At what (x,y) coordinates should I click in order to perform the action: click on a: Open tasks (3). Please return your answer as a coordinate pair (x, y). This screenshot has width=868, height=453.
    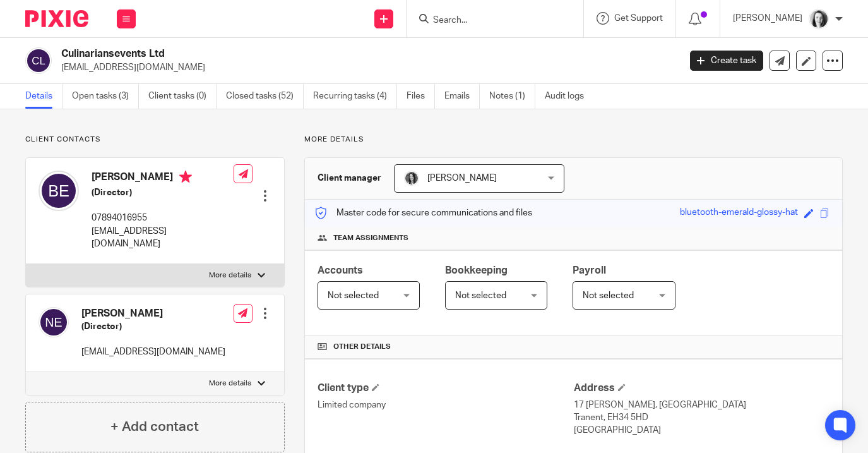
    Looking at the image, I should click on (105, 96).